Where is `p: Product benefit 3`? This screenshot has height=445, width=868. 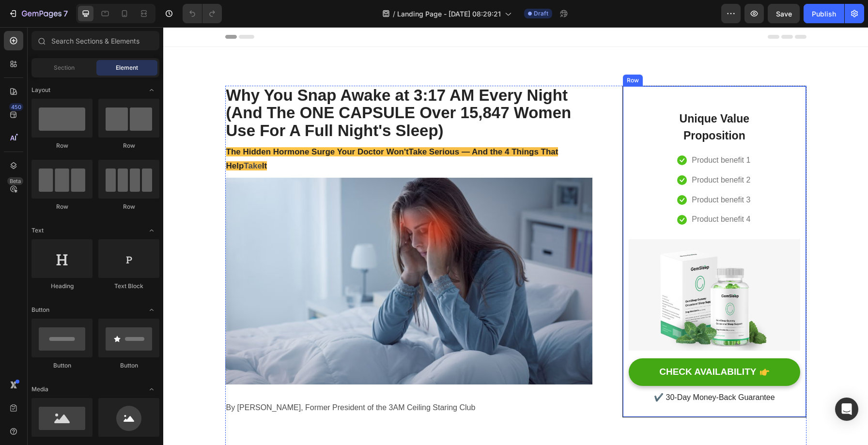
p: Product benefit 3 is located at coordinates (558, 173).